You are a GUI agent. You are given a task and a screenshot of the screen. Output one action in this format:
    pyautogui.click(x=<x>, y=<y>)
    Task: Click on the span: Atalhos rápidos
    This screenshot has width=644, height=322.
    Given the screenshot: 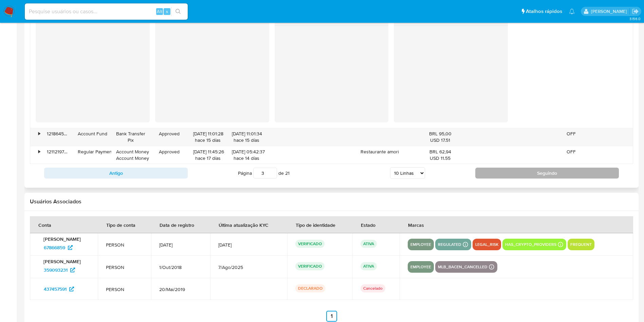 What is the action you would take?
    pyautogui.click(x=544, y=11)
    